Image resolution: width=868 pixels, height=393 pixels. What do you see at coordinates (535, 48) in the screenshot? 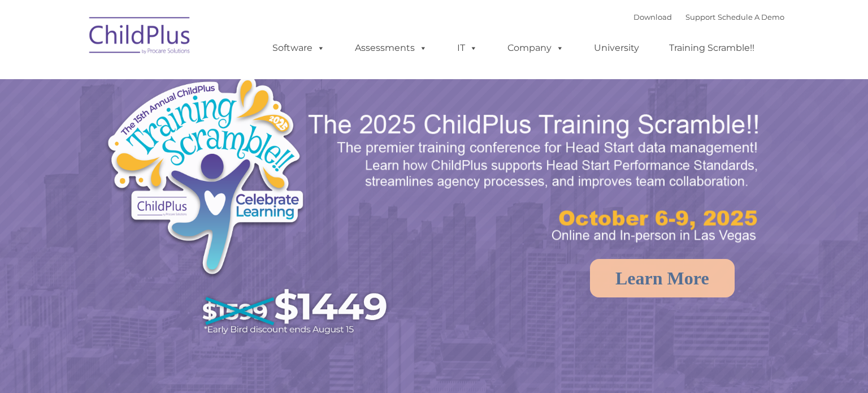
I see `a: Company` at bounding box center [535, 48].